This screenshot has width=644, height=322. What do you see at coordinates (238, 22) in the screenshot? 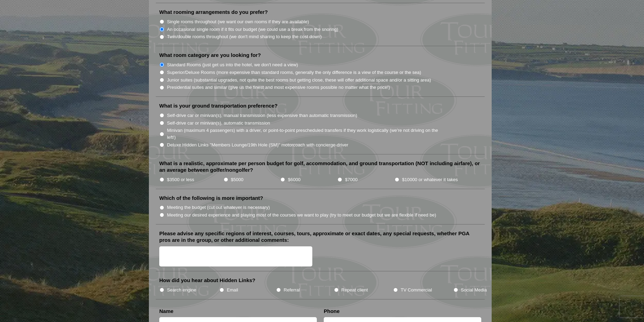
I see `label: Single rooms throughout (we want our own rooms if they are available)` at bounding box center [238, 22].